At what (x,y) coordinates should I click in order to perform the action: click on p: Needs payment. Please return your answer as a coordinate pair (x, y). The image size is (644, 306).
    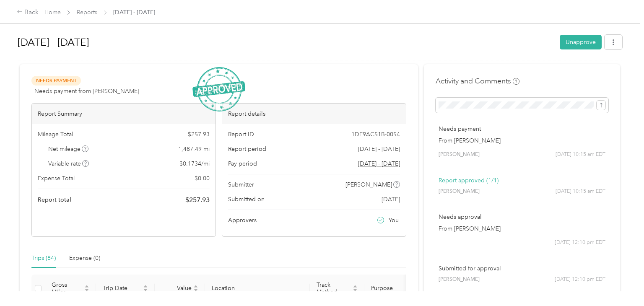
    Looking at the image, I should click on (522, 129).